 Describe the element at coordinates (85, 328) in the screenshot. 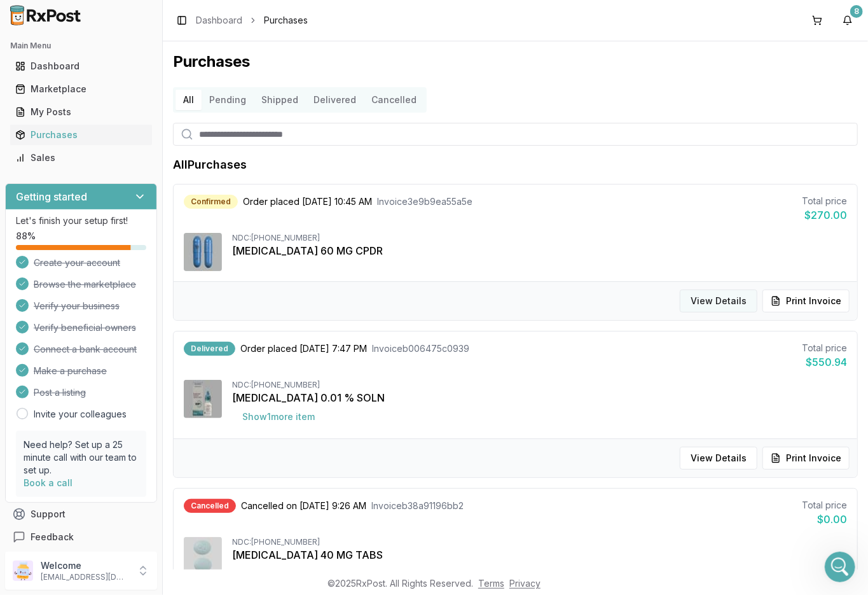

I see `span: Verify beneficial owners` at that location.